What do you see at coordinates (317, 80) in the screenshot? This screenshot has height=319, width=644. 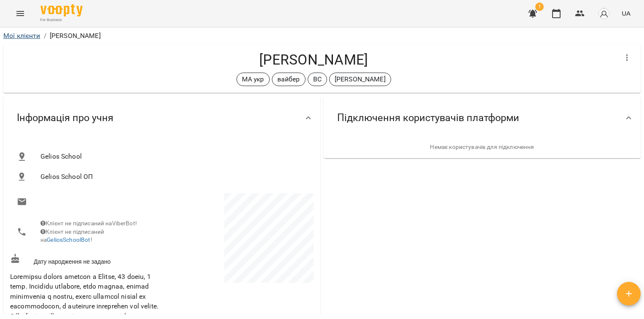 I see `div: ВС` at bounding box center [317, 80].